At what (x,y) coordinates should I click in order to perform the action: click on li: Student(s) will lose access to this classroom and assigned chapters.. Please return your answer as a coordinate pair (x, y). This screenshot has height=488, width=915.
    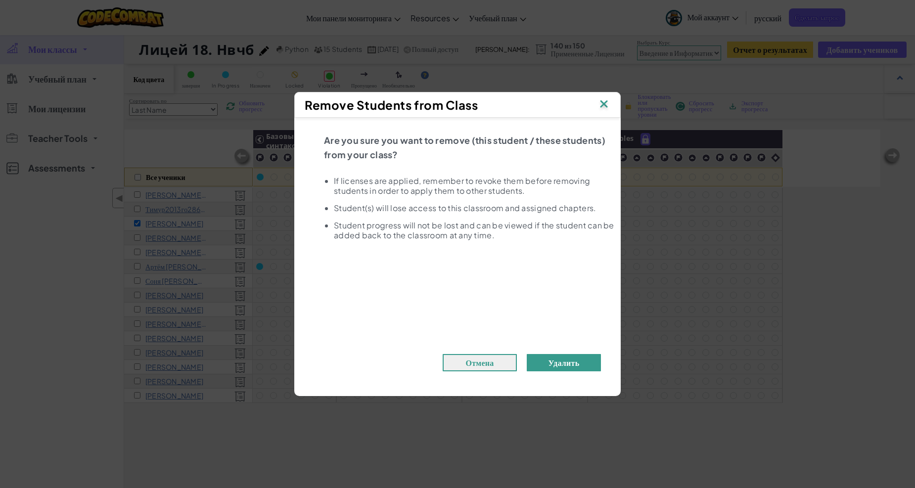
    Looking at the image, I should click on (475, 208).